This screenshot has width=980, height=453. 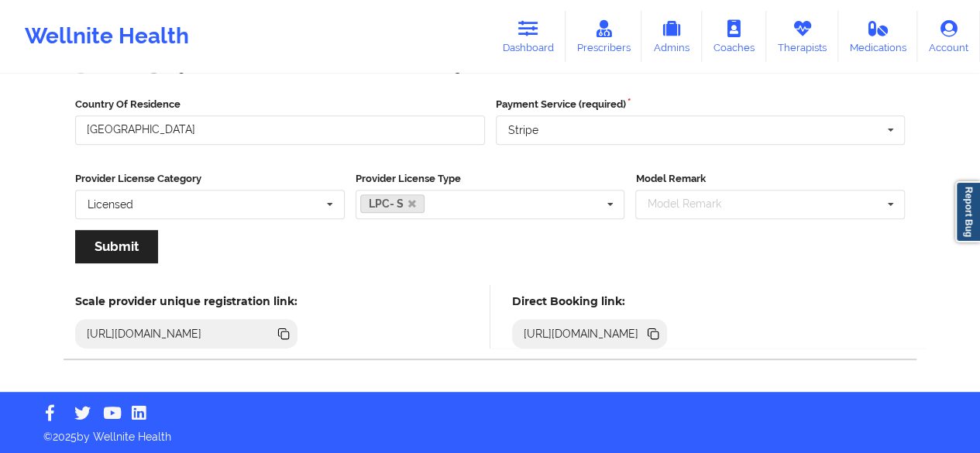 I want to click on p: © 2025 by Wellnite Health, so click(x=490, y=431).